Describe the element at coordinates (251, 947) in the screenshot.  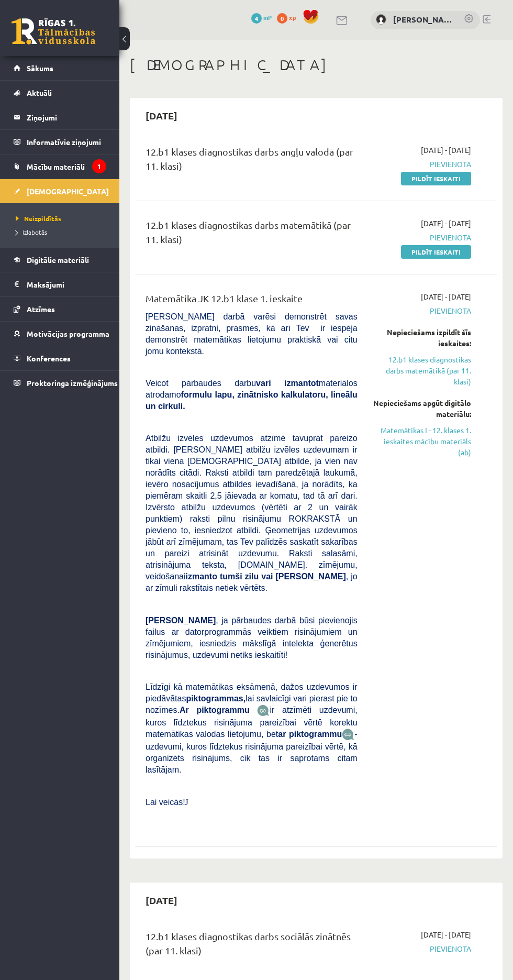
I see `div: 12.b1 klases diagnostikas darbs sociālās zinātnēs (par 11. klasi)` at that location.